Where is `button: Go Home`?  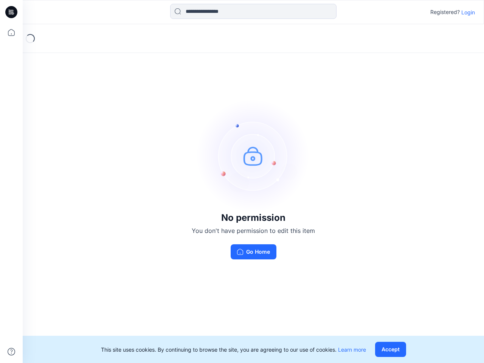
button: Go Home is located at coordinates (253, 252).